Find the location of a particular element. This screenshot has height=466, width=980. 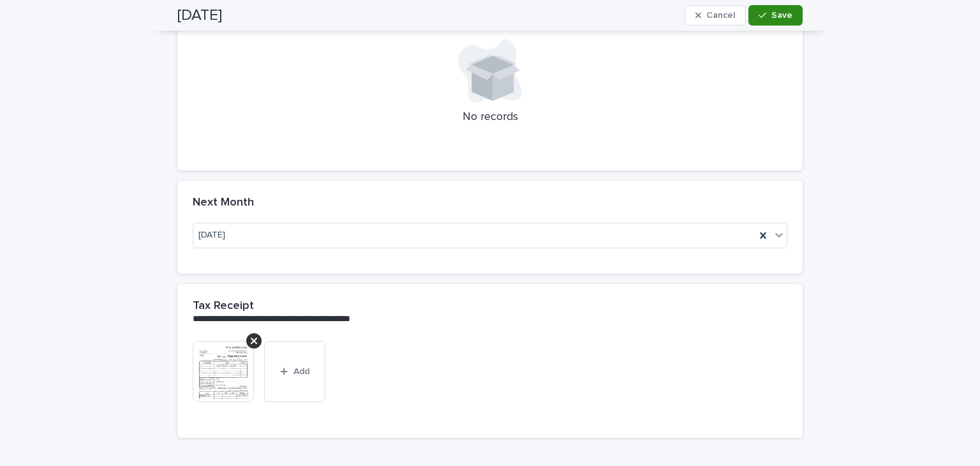

button: Add is located at coordinates (295, 372).